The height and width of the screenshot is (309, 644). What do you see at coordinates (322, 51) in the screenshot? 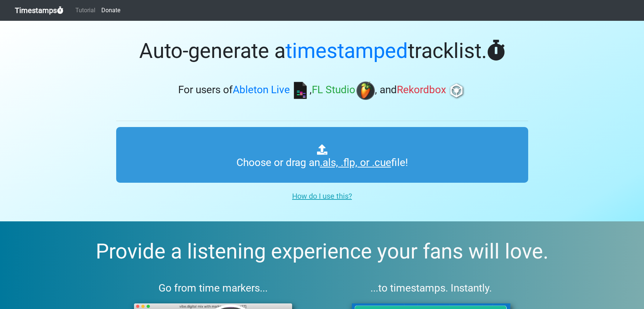
I see `h1: Auto-generate a tracklist.` at bounding box center [322, 51].